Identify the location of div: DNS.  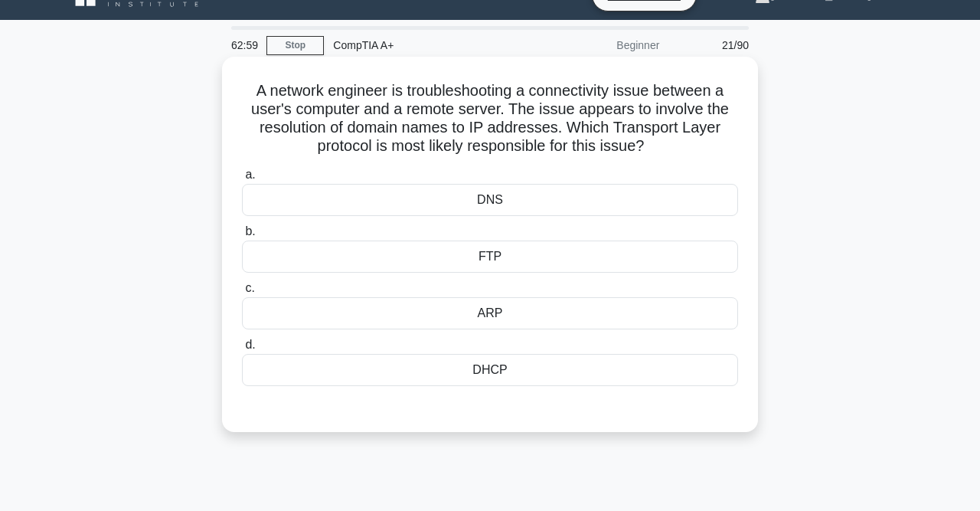
(490, 200).